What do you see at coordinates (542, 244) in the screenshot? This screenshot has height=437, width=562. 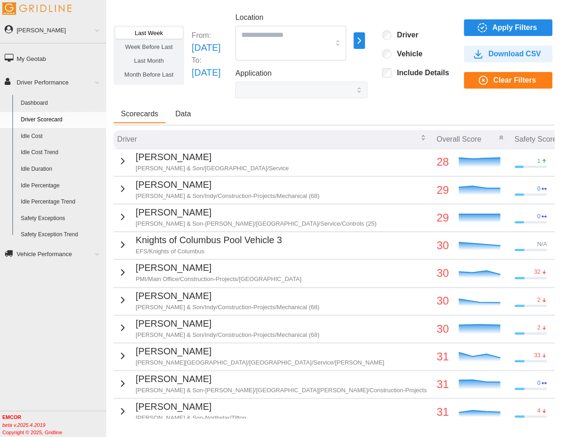 I see `p: N/A` at bounding box center [542, 244].